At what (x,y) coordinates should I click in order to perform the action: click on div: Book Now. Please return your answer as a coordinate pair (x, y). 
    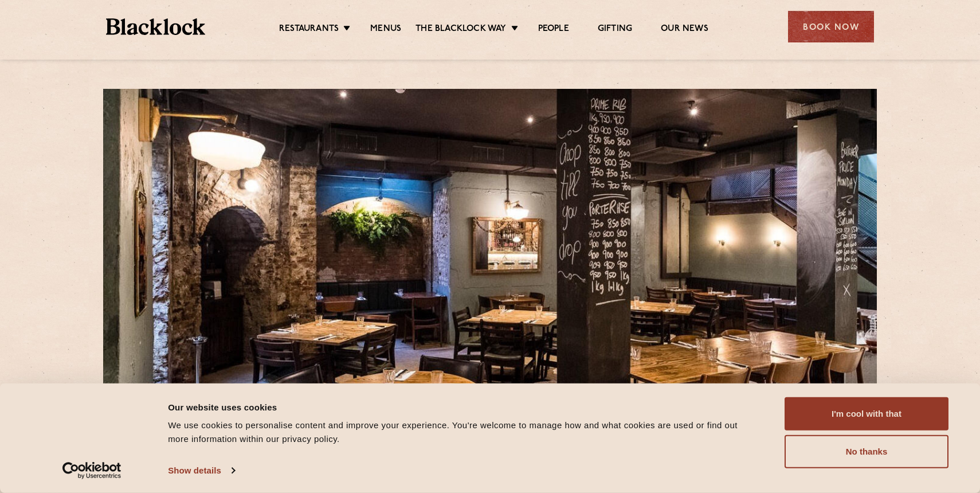
    Looking at the image, I should click on (831, 26).